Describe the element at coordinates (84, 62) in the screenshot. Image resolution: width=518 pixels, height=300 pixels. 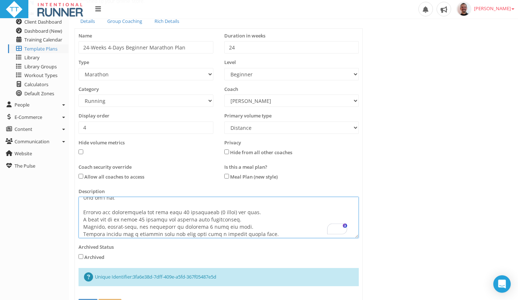
I see `label: Type` at that location.